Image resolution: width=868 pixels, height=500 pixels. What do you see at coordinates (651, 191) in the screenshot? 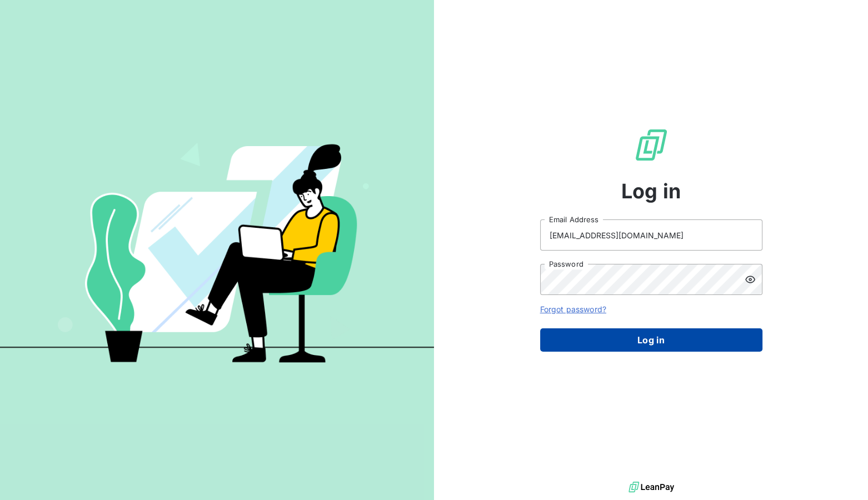
I see `span: Log in` at bounding box center [651, 191].